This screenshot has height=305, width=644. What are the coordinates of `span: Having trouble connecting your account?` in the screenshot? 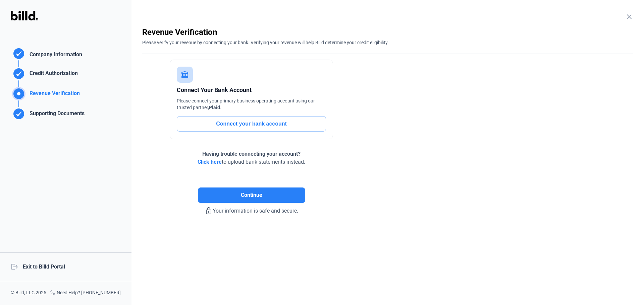 It's located at (252, 154).